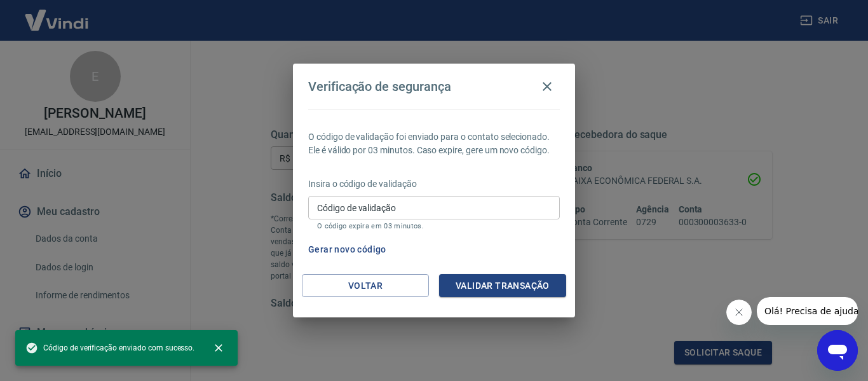 The width and height of the screenshot is (868, 381). Describe the element at coordinates (57, 14) in the screenshot. I see `span: Olá! Precisa de ajuda?` at that location.